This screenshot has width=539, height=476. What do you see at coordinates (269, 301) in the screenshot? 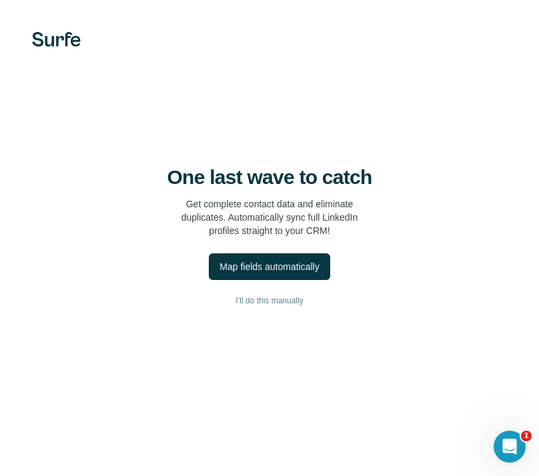
I see `button: I’ll do this manually` at bounding box center [269, 301].